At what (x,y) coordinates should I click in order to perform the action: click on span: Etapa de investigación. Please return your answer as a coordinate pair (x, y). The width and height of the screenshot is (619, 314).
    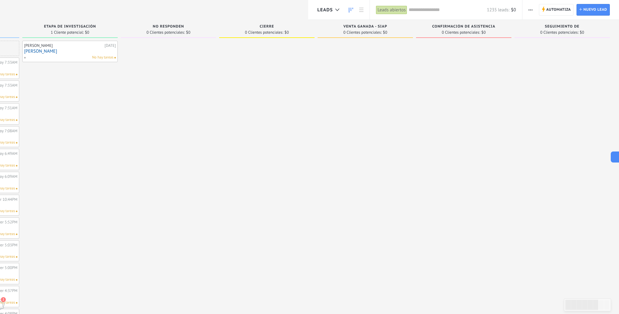
    Looking at the image, I should click on (70, 27).